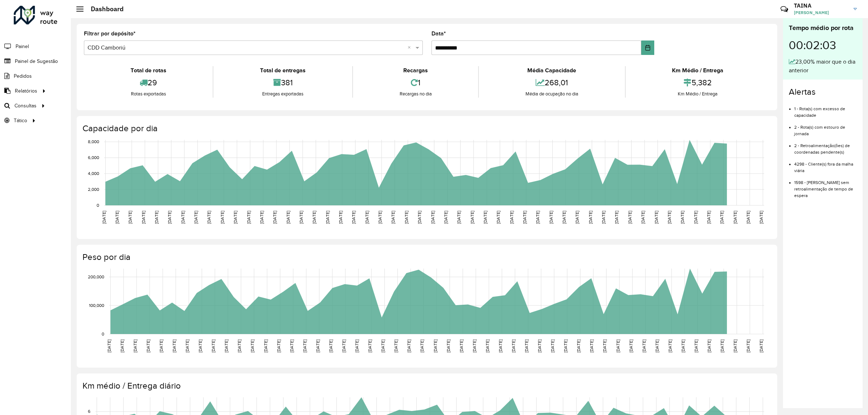 Image resolution: width=868 pixels, height=415 pixels. Describe the element at coordinates (415, 82) in the screenshot. I see `div: 1` at that location.